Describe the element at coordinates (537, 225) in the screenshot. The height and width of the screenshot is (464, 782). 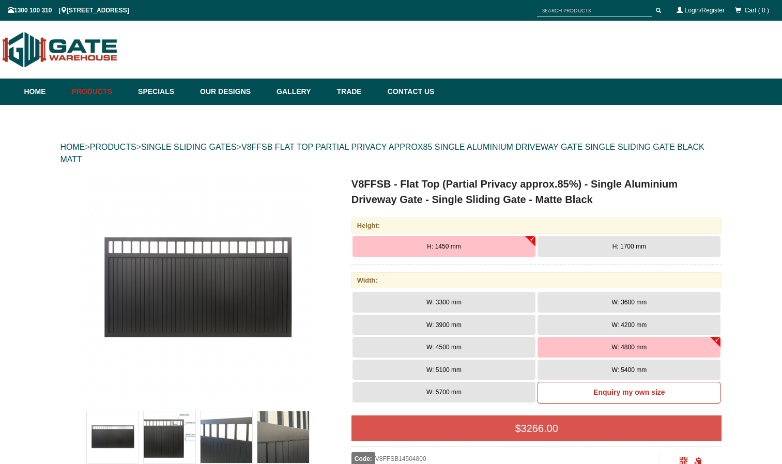
I see `div: Height:` at that location.